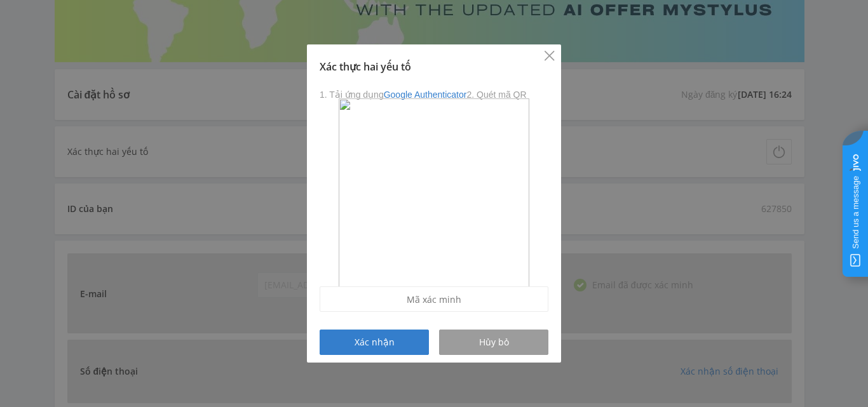 This screenshot has height=407, width=868. I want to click on font: 2. Quét mã QR, so click(496, 94).